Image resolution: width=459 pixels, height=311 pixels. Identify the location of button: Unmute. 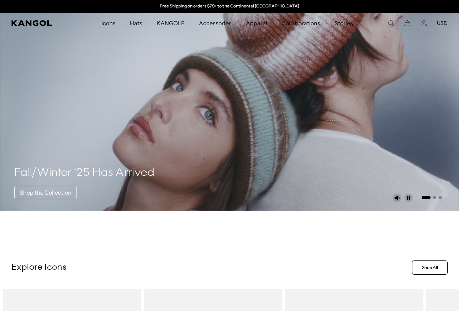
(397, 198).